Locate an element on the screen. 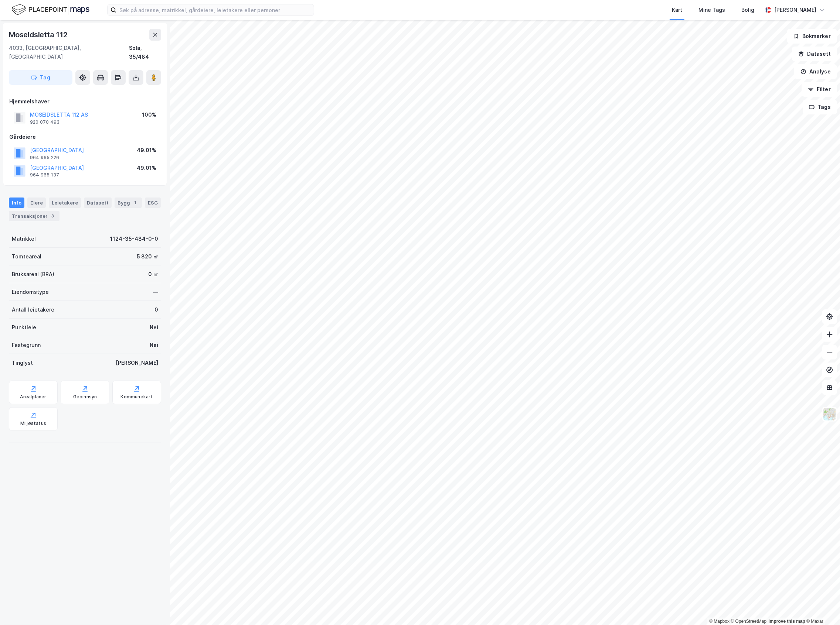  div: Hjemmelshaver is located at coordinates (85, 101).